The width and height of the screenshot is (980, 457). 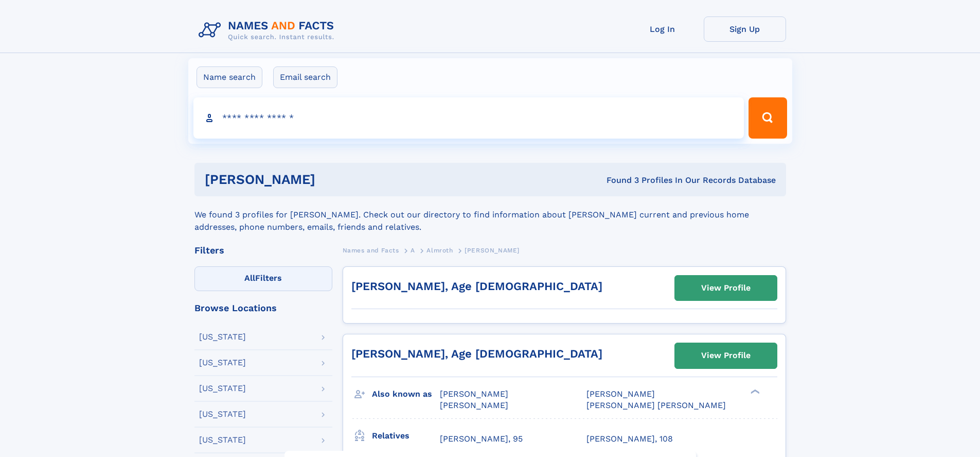 What do you see at coordinates (230, 77) in the screenshot?
I see `label: Name search` at bounding box center [230, 77].